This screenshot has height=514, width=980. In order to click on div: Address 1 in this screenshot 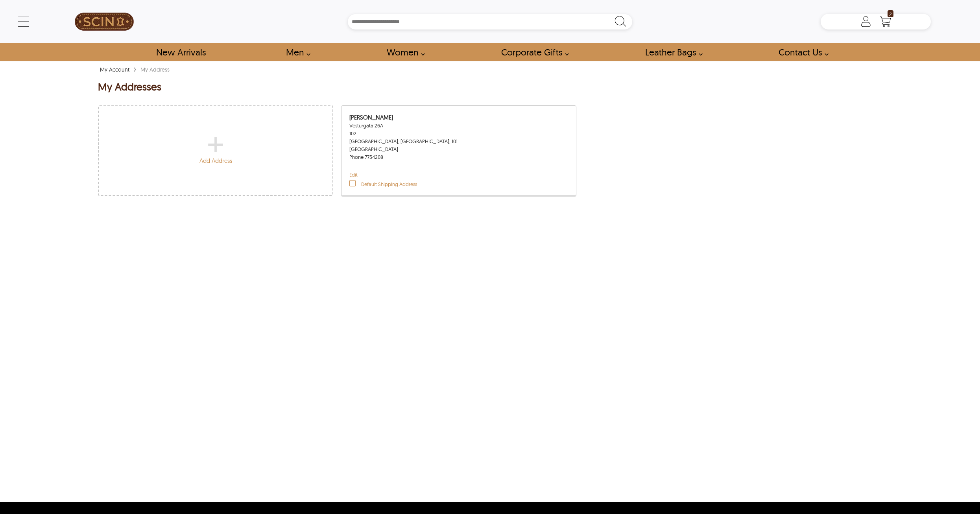, I will do `click(459, 151)`.